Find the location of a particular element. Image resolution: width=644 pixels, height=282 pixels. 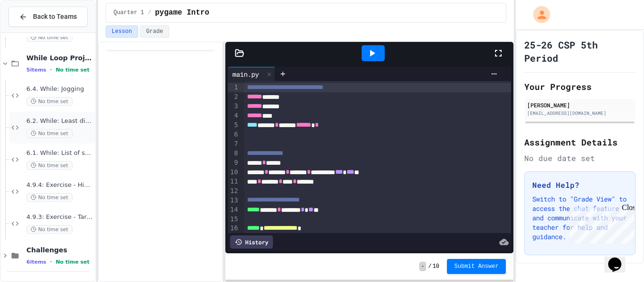

div: 8 is located at coordinates (233, 153).